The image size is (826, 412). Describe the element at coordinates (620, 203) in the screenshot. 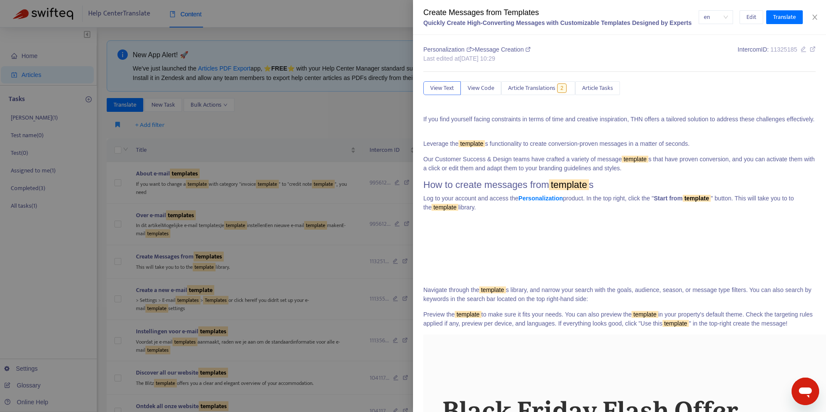

I see `p: Log to your account and access the product. In the top right, click the " " button. This will tak...` at that location.